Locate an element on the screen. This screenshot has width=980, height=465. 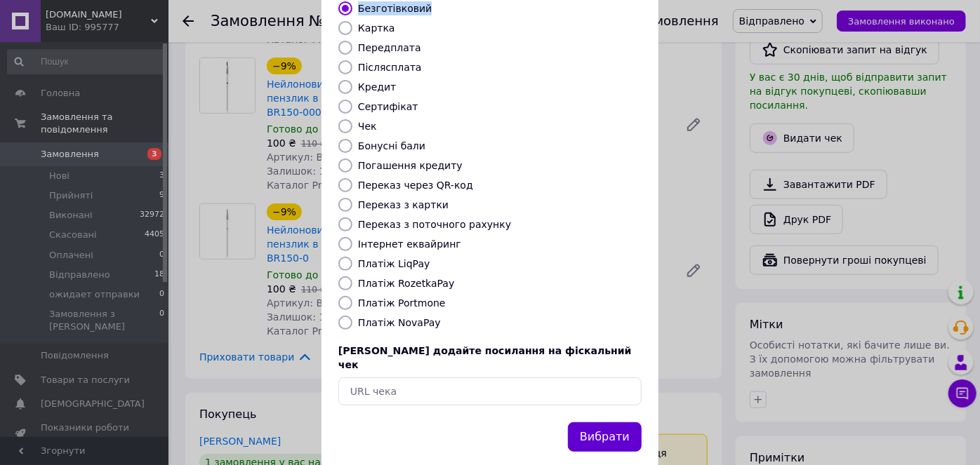
label: Платіж NovaPay is located at coordinates (399, 323).